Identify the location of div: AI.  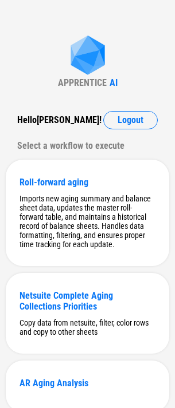
(113, 82).